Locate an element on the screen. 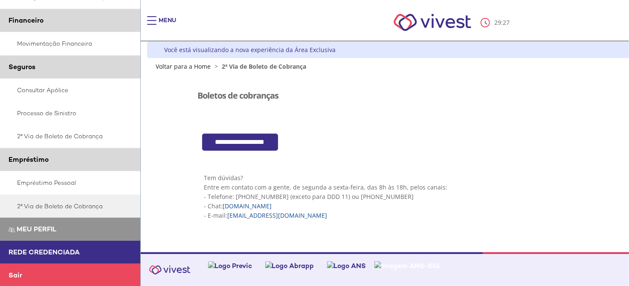 The height and width of the screenshot is (286, 629). span: Seguros is located at coordinates (22, 67).